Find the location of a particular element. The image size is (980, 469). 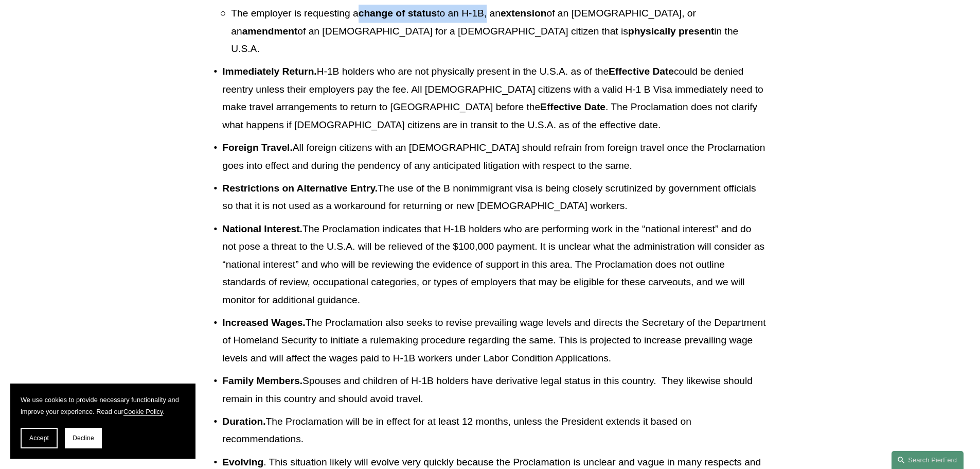

strong: Increased Wages. is located at coordinates (263, 322).